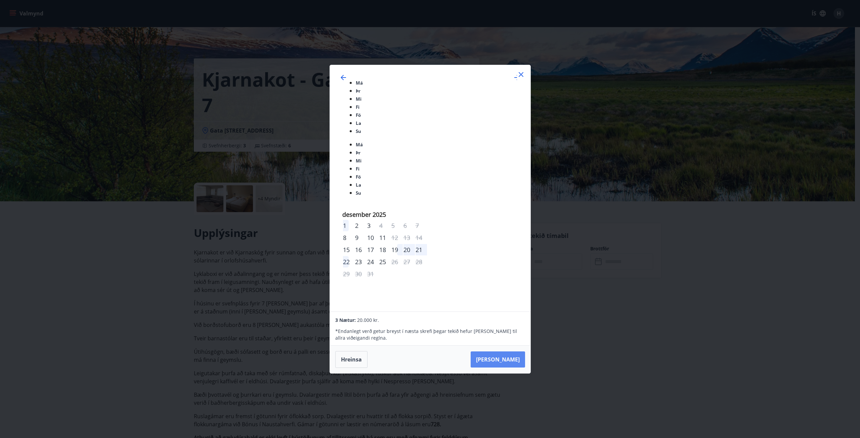 The height and width of the screenshot is (438, 860). Describe the element at coordinates (373, 250) in the screenshot. I see `div: 17` at that location.